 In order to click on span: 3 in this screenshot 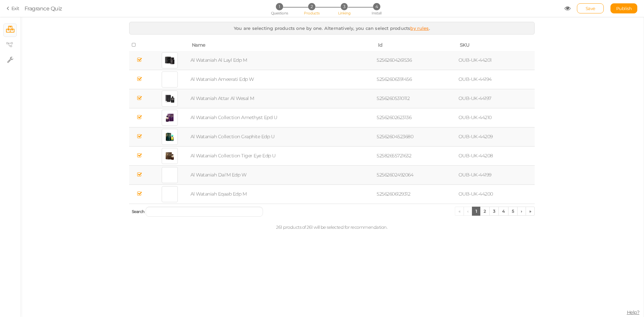, I will do `click(344, 6)`.